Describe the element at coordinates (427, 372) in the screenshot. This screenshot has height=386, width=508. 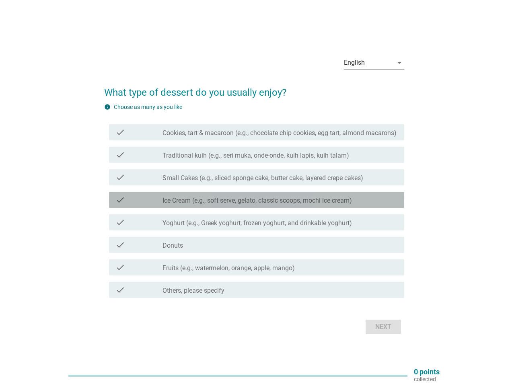
I see `p: 0 points` at that location.